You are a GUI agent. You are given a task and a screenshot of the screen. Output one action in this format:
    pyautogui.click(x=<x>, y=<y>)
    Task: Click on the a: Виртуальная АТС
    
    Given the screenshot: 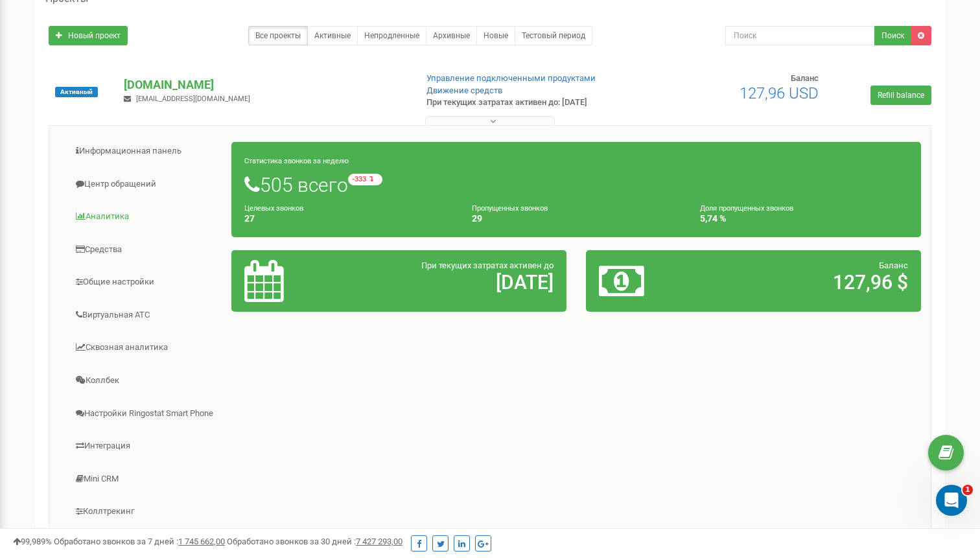 What is the action you would take?
    pyautogui.click(x=145, y=315)
    